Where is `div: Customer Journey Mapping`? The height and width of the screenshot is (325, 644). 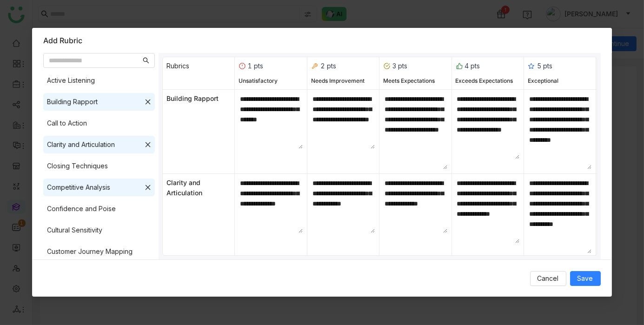 div: Customer Journey Mapping is located at coordinates (90, 252).